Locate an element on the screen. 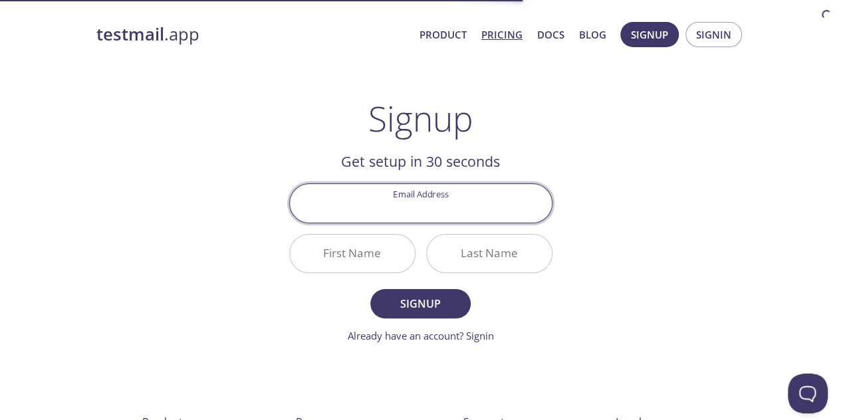 Image resolution: width=841 pixels, height=420 pixels. button: Signin is located at coordinates (713, 35).